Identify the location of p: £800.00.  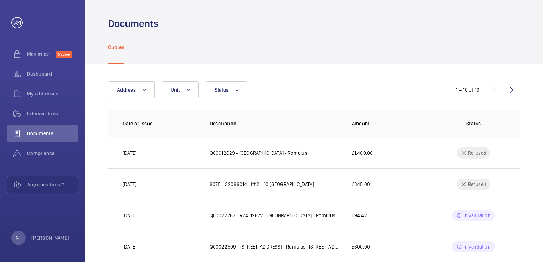
(361, 247).